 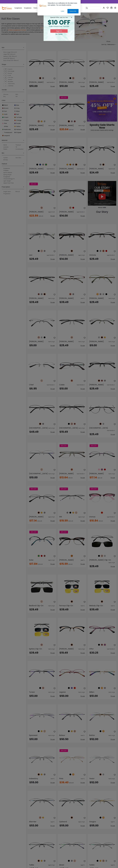 I want to click on img: notification icon, so click(x=43, y=6).